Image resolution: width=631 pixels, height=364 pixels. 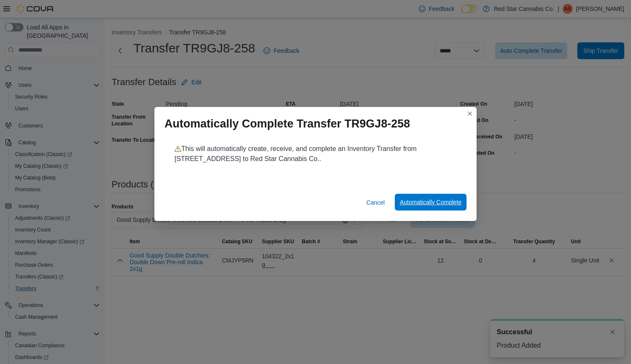 I want to click on button: Closes this modal window, so click(x=470, y=114).